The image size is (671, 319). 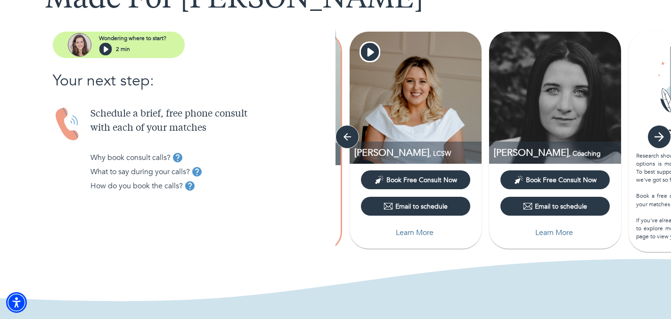 I want to click on span: , LCSW, so click(x=440, y=153).